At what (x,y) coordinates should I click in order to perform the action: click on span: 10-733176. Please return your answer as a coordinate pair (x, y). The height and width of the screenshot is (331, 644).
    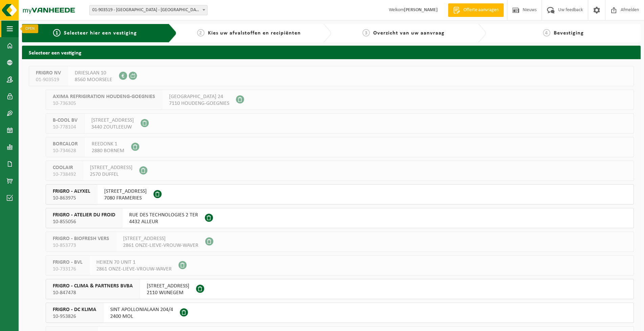
    Looking at the image, I should click on (68, 269).